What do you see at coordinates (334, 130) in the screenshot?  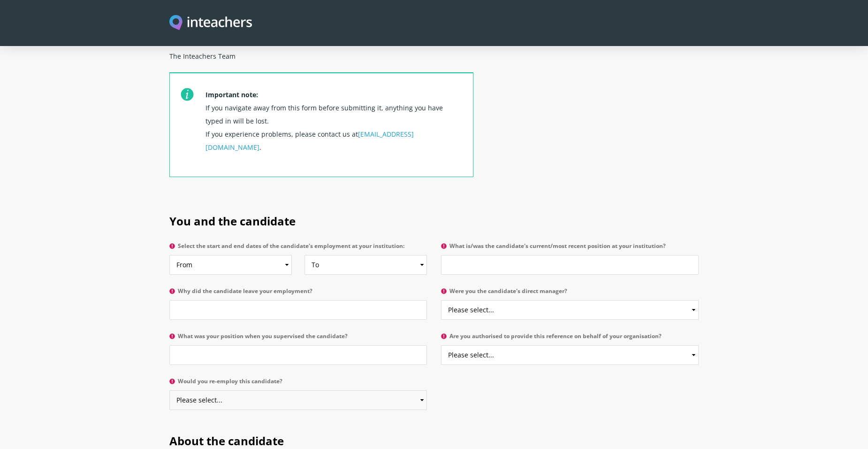 I see `p: If you navigate away from this form before submitting it, anything you have typed in will be lost...` at bounding box center [334, 130].